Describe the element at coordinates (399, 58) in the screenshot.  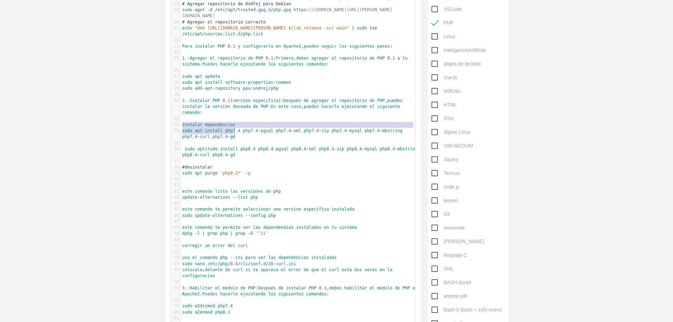
I see `span: a` at that location.